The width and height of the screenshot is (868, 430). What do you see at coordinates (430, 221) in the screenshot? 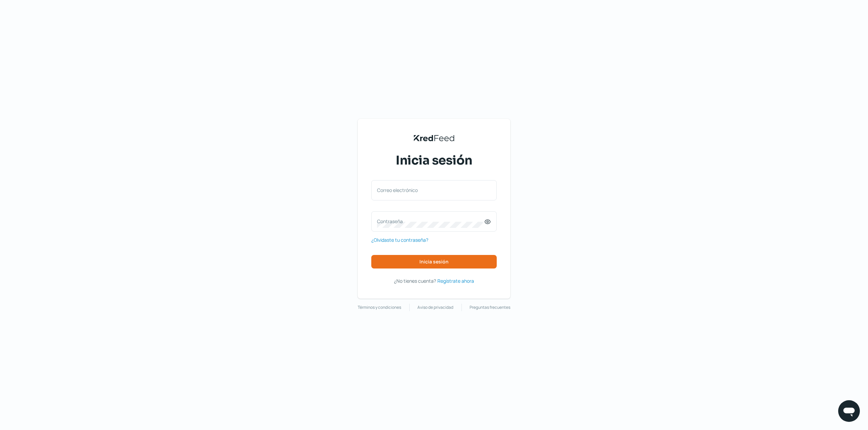
I see `label: Contraseña` at bounding box center [430, 221].